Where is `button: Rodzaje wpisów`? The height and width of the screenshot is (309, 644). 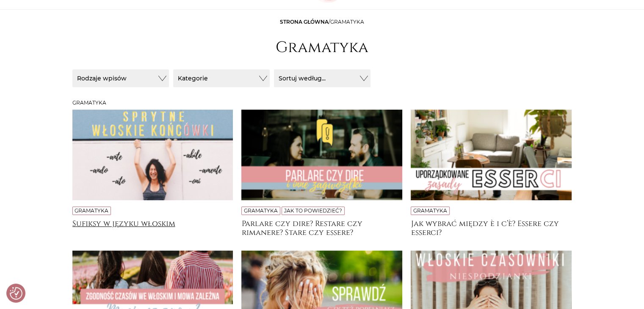 button: Rodzaje wpisów is located at coordinates (121, 78).